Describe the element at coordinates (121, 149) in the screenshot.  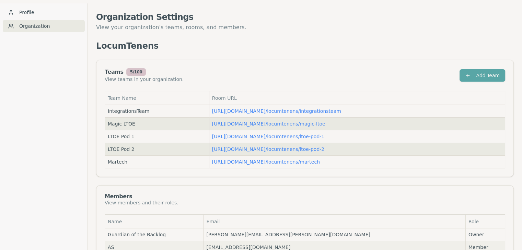
I see `span: LTOE Pod 2` at that location.